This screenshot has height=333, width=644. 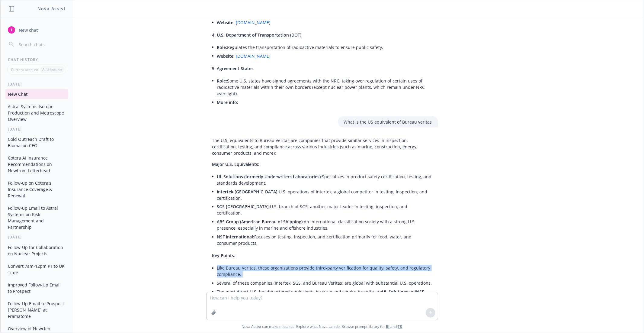 I want to click on span: Nova Assist can make mistakes. Explore what Nova can do: Browse prompt library for and, so click(x=322, y=327).